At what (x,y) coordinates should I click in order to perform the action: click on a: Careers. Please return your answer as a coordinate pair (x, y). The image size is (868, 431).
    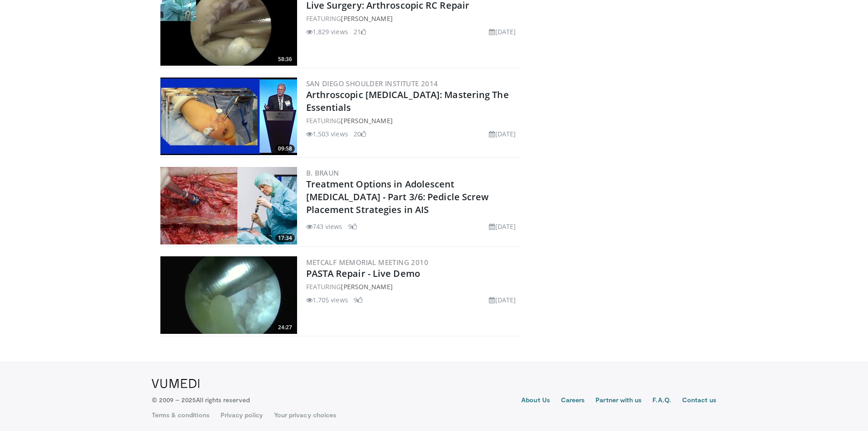
    Looking at the image, I should click on (573, 401).